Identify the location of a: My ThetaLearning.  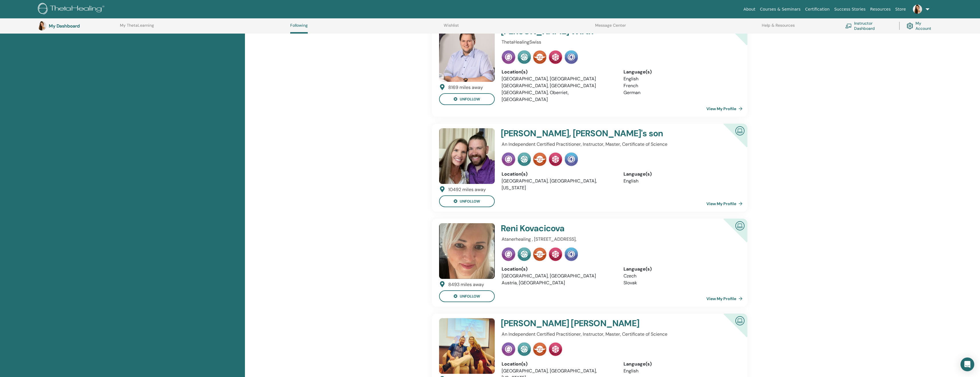
(137, 27).